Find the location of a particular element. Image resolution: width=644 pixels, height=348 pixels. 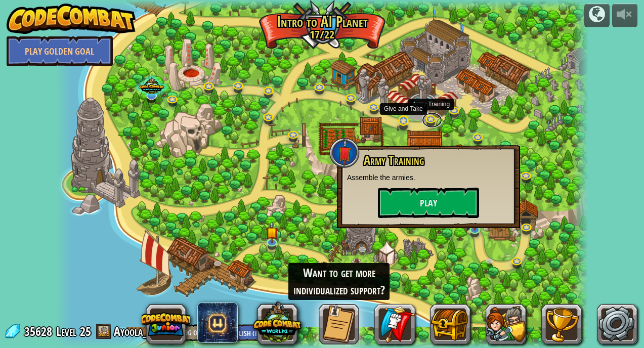

button: Campaigns is located at coordinates (597, 15).